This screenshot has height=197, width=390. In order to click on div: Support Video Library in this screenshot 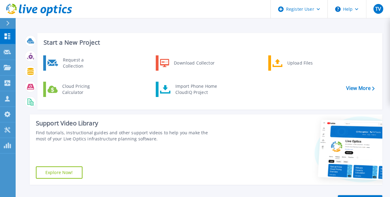, I will do `click(127, 123)`.